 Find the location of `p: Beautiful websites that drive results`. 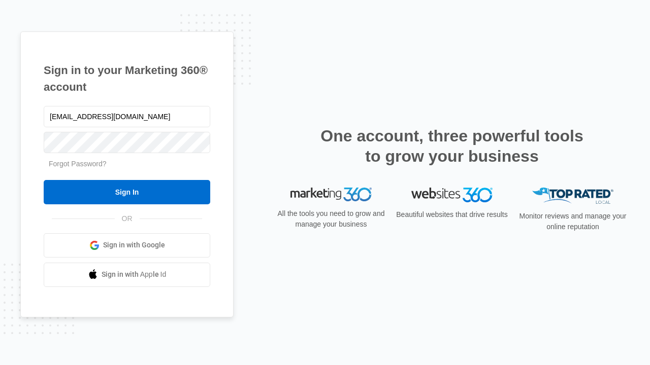

p: Beautiful websites that drive results is located at coordinates (452, 215).